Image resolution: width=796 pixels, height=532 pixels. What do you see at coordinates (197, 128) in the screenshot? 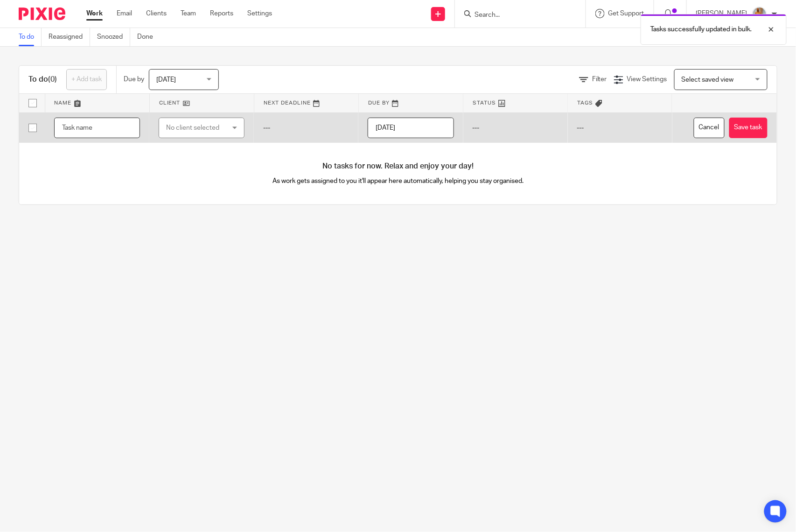
I see `div: No client selected` at bounding box center [197, 128].